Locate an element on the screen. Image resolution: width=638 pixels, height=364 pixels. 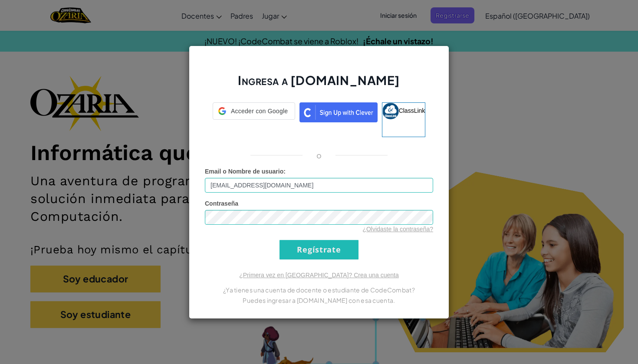
p: ¿Ya tienes una cuenta de docente o estudiante de CodeCombat? is located at coordinates (319, 290).